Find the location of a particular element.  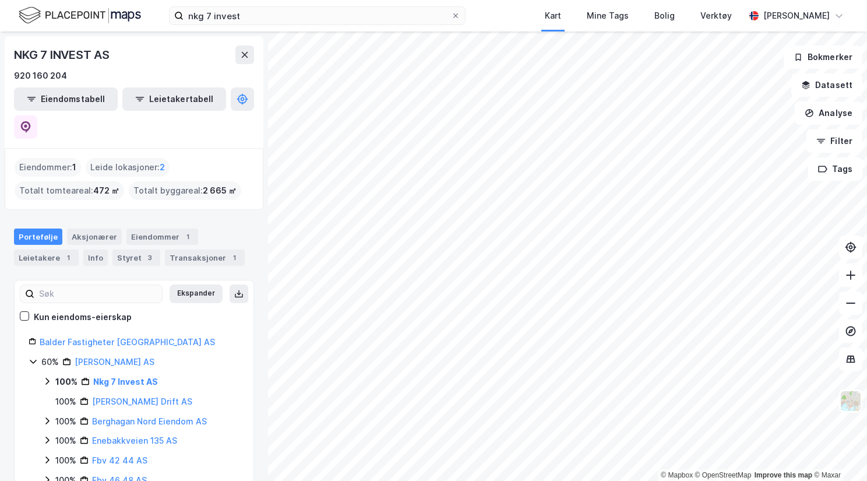

span: 2 is located at coordinates (162, 167).